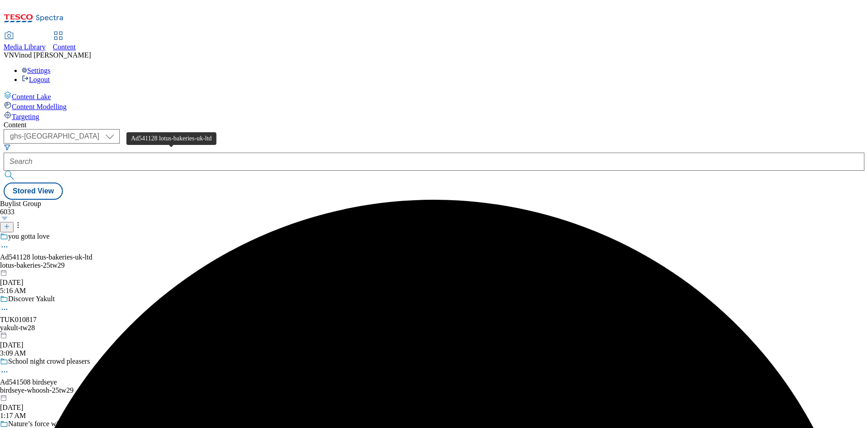 This screenshot has height=428, width=868. Describe the element at coordinates (31, 96) in the screenshot. I see `span: Content Lake` at that location.